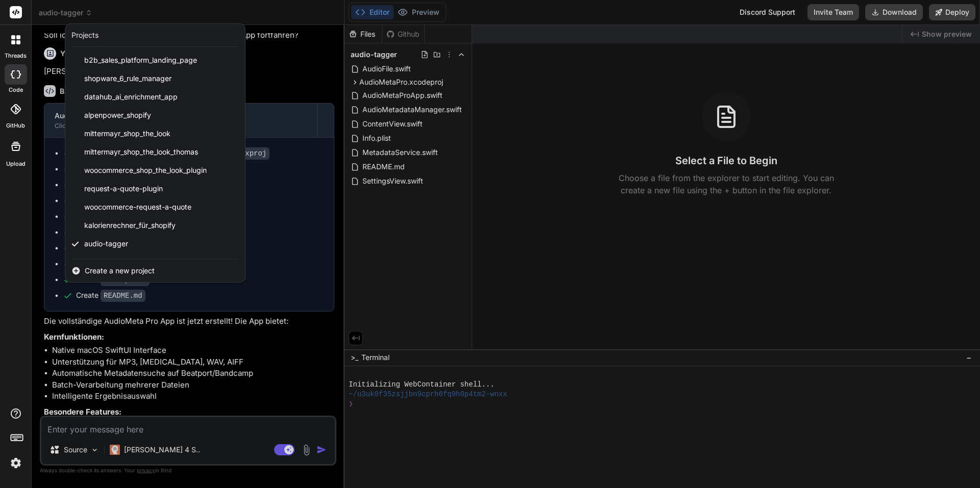 Image resolution: width=980 pixels, height=488 pixels. Describe the element at coordinates (131, 97) in the screenshot. I see `span: datahub_ai_enrichment_app` at that location.